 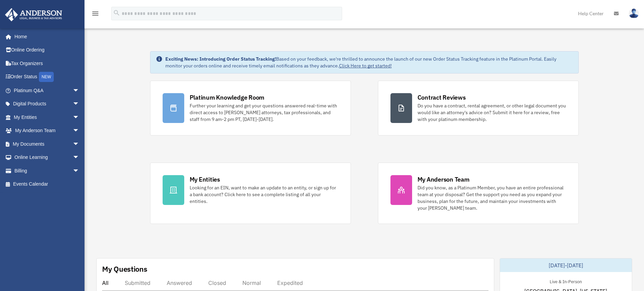 I want to click on div: Do you have a contract, rental agreement, or other legal document you would like an attorney's ad..., so click(x=492, y=113).